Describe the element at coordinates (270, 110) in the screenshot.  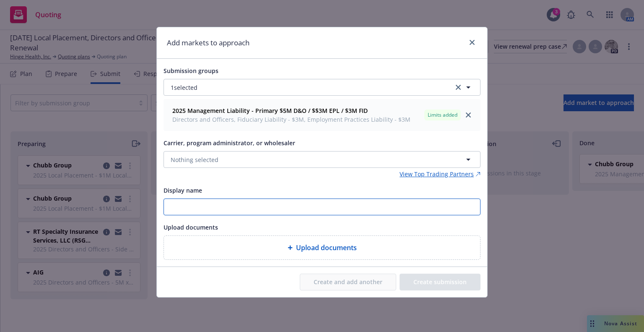
I see `strong: 2025 Management Liability - Primary $5M D&O / $$3M EPL / $3M FID` at that location.